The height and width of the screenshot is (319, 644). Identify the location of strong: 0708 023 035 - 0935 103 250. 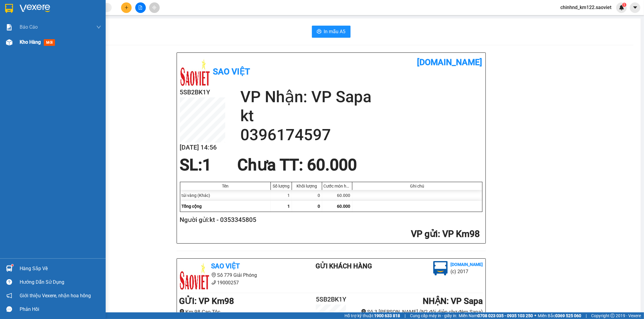
(505, 316).